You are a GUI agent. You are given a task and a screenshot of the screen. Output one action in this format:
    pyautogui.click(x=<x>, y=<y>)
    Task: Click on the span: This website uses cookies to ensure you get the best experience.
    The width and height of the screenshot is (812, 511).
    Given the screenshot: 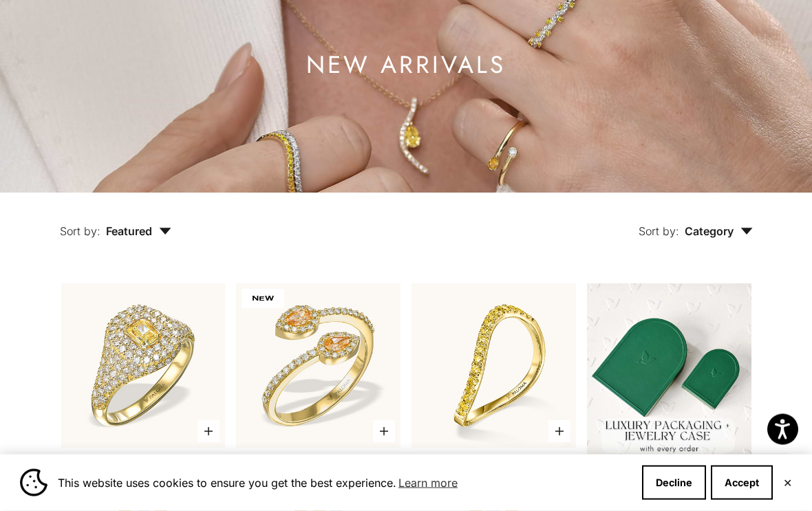 What is the action you would take?
    pyautogui.click(x=344, y=483)
    